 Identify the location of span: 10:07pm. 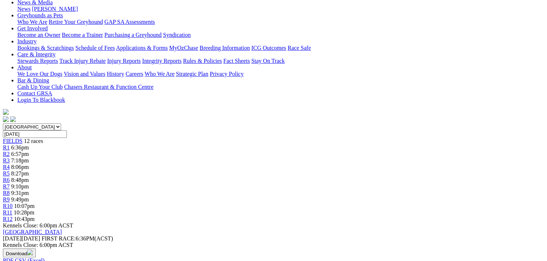
(24, 206).